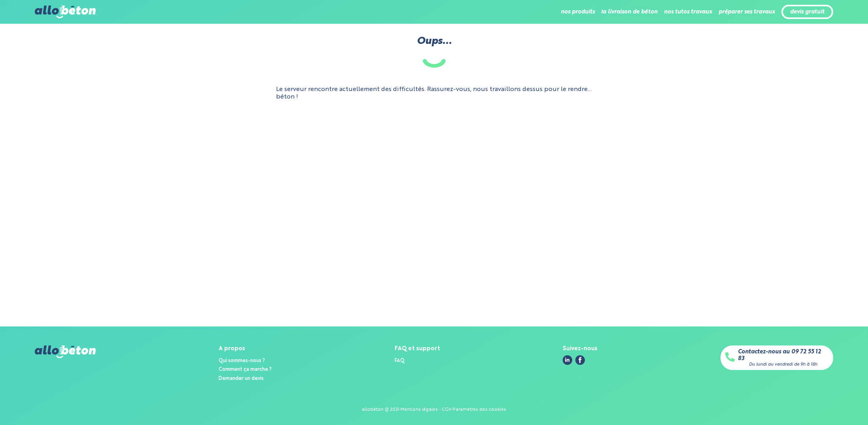 Image resolution: width=868 pixels, height=425 pixels. Describe the element at coordinates (782, 355) in the screenshot. I see `a: Contactez-nous au 09 72 55 12 83` at that location.